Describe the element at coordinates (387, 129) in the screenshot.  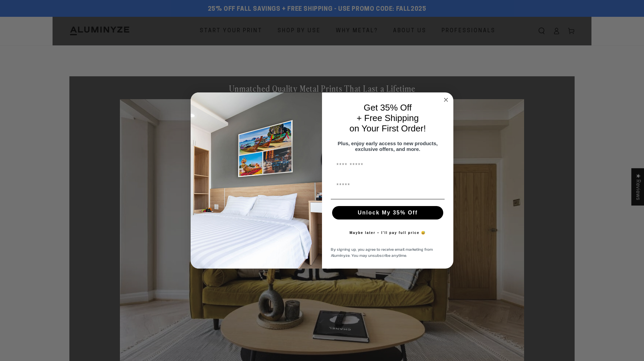
I see `span: on Your First Order!` at that location.